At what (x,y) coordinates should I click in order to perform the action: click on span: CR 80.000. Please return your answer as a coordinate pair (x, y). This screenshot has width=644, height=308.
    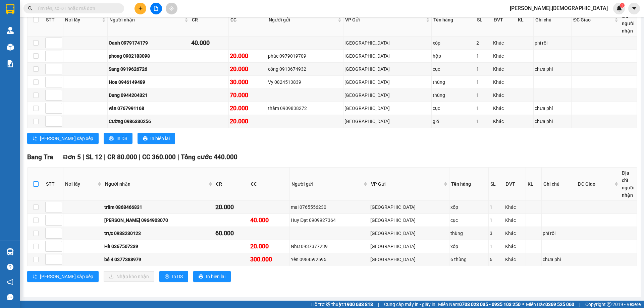
    Looking at the image, I should click on (122, 157).